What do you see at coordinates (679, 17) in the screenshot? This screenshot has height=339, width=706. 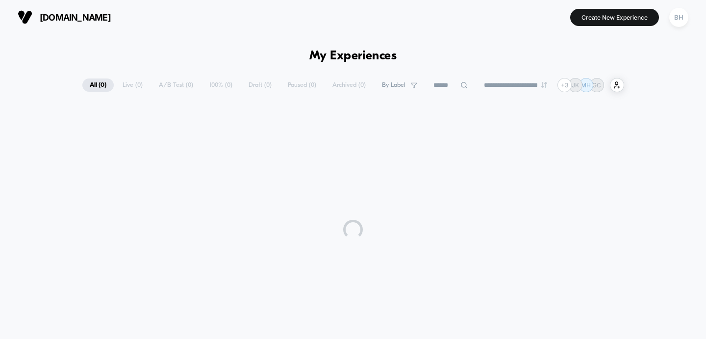 I see `div: BH` at bounding box center [679, 17].